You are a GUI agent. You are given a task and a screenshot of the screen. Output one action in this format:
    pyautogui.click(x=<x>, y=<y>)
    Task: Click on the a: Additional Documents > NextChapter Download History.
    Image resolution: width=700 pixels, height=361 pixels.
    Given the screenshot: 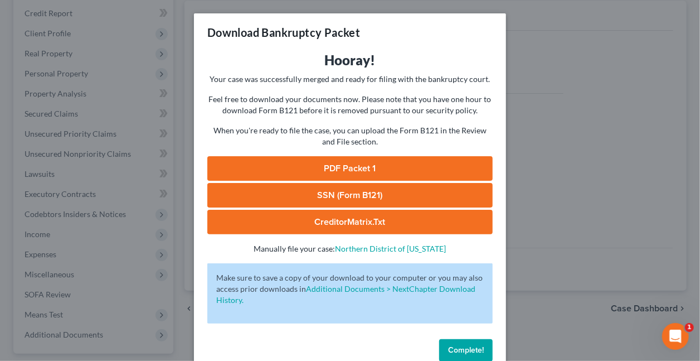 What is the action you would take?
    pyautogui.click(x=346, y=294)
    